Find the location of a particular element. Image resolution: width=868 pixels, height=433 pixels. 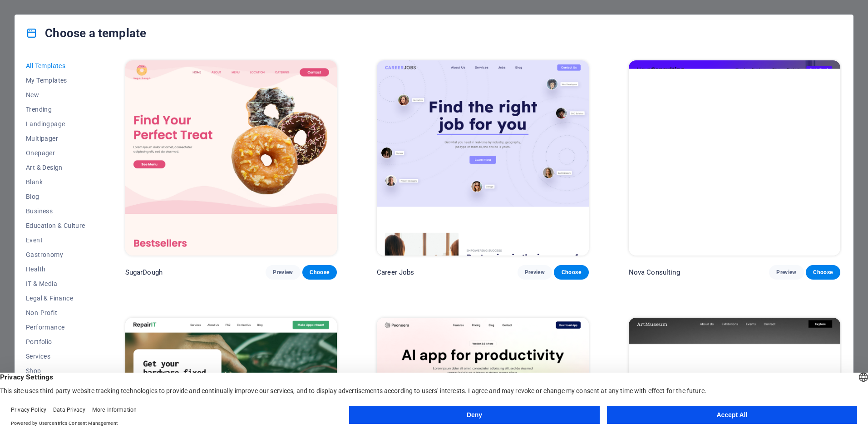

button: Performance is located at coordinates (56, 327).